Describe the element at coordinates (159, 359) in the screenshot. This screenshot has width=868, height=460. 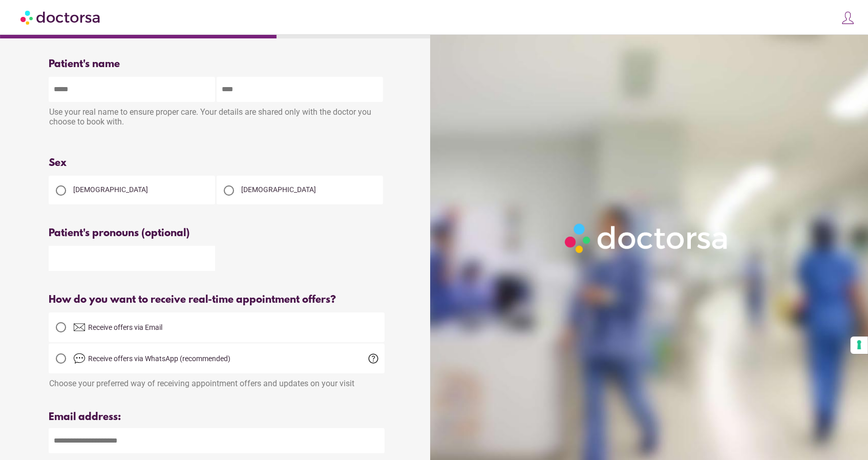
I see `span: Receive offers via WhatsApp (recommended)` at that location.